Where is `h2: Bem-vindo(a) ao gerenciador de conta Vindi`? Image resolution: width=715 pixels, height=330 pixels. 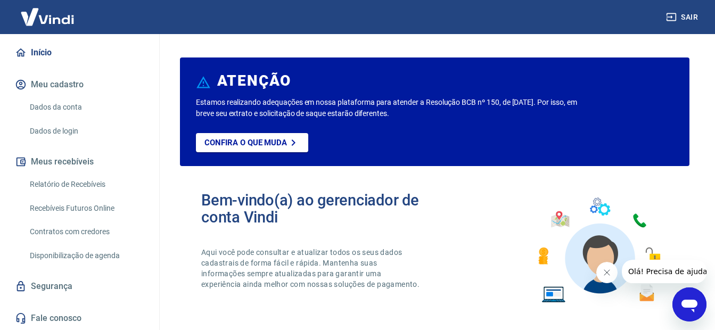
h2: Bem-vindo(a) ao gerenciador de conta Vindi is located at coordinates (318, 209).